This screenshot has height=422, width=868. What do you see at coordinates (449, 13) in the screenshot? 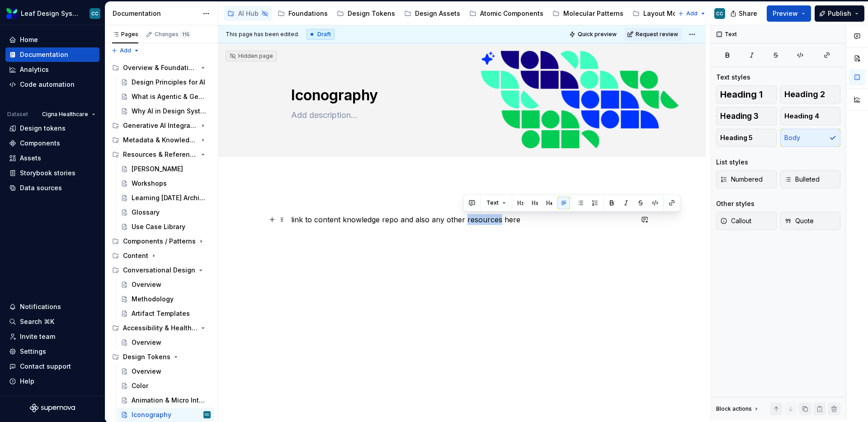
I see `div: Page tree` at bounding box center [449, 13].